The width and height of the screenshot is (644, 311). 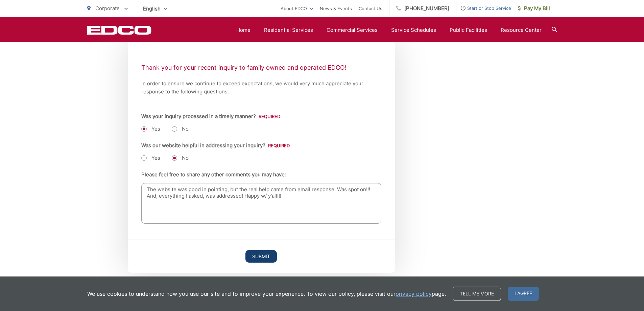 What do you see at coordinates (119, 30) in the screenshot?
I see `a: EDCD logo. Return to the homepage.` at bounding box center [119, 30].